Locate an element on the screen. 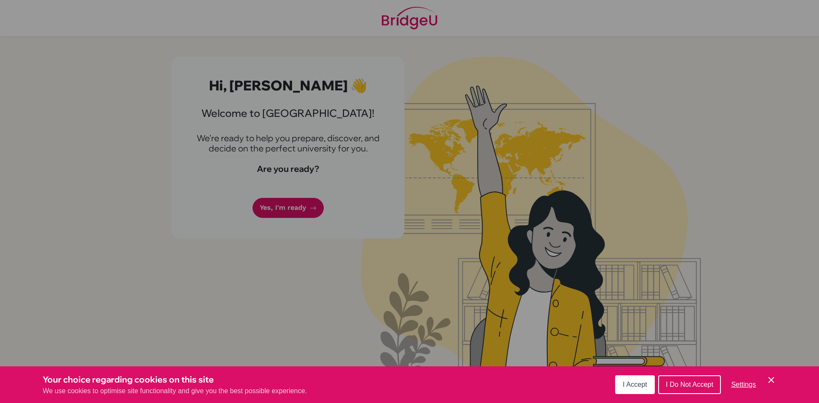  button: I Do Not Accept is located at coordinates (690, 385).